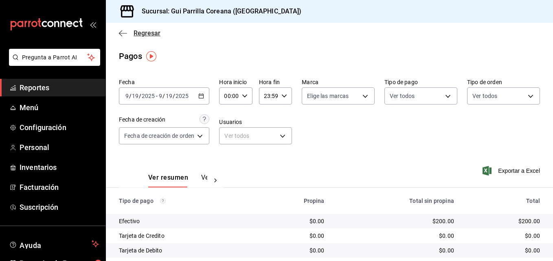 The image size is (553, 261). What do you see at coordinates (130, 56) in the screenshot?
I see `div: Pagos` at bounding box center [130, 56].